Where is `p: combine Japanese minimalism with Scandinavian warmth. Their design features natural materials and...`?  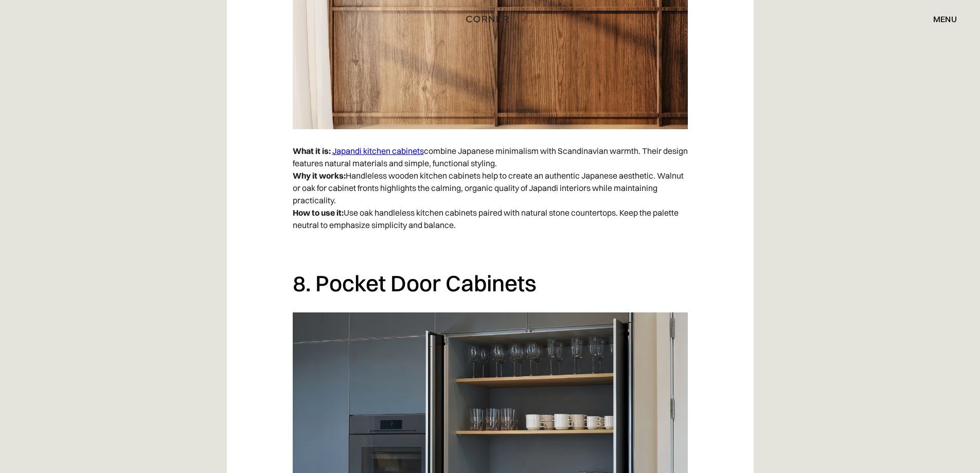 p: combine Japanese minimalism with Scandinavian warmth. Their design features natural materials and... is located at coordinates (490, 188).